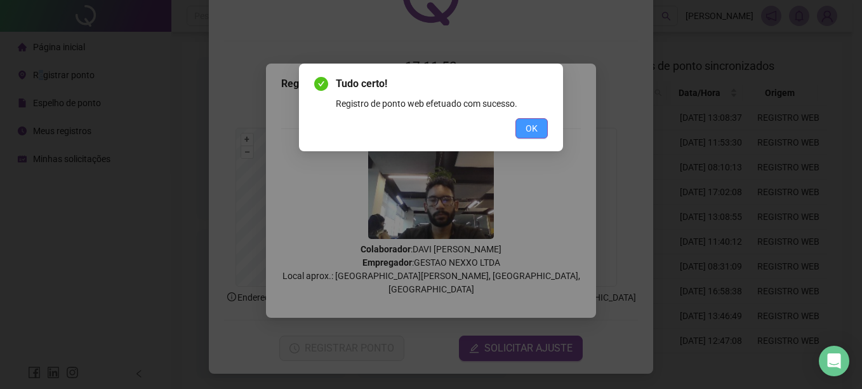  Describe the element at coordinates (442, 84) in the screenshot. I see `span: Tudo certo!` at that location.